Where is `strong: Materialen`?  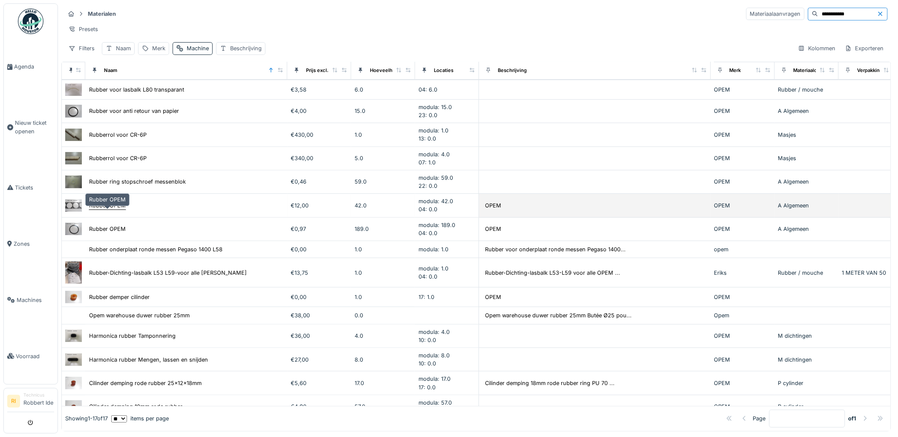
strong: Materialen is located at coordinates (102, 14).